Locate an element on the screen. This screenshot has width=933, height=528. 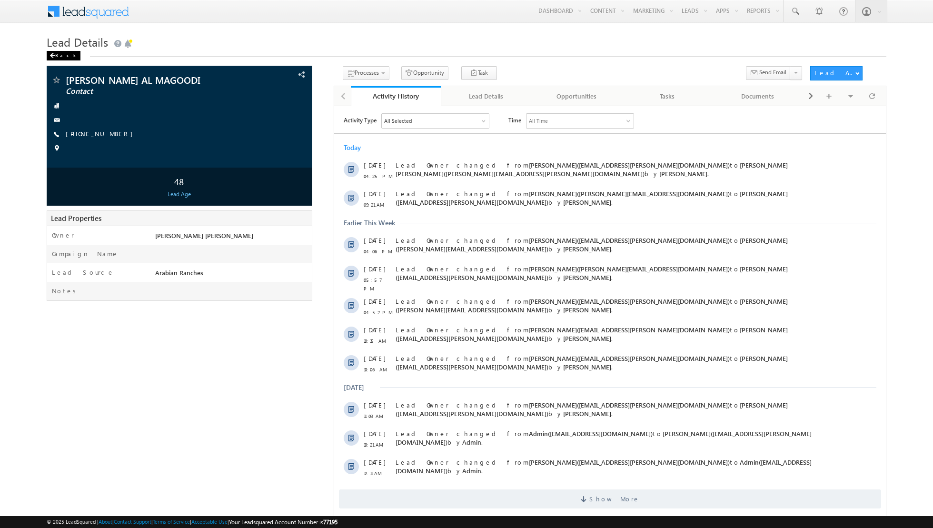
span: 11:03 AM is located at coordinates (44, 310).